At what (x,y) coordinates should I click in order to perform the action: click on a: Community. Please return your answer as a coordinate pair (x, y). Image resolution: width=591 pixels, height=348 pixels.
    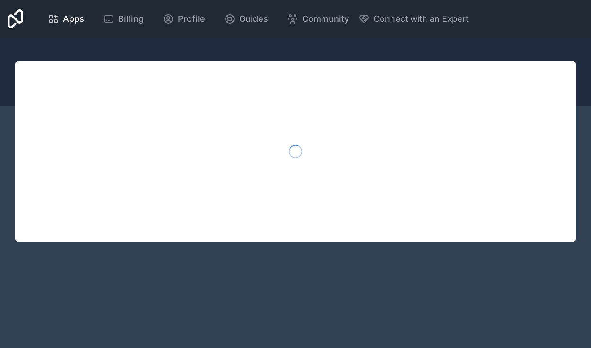
    Looking at the image, I should click on (318, 19).